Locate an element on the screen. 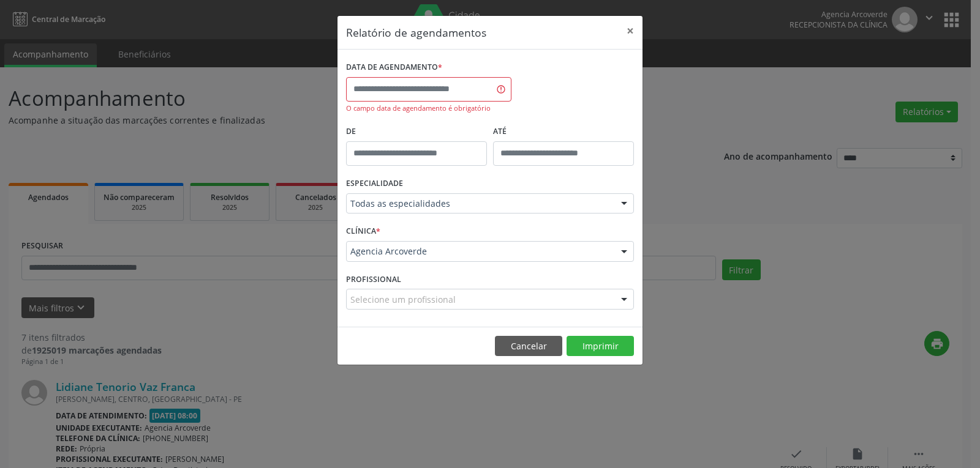  button: Imprimir is located at coordinates (600, 347).